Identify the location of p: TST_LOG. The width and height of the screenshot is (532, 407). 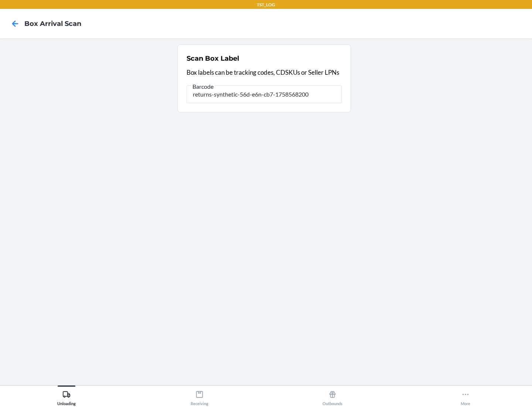
(266, 5).